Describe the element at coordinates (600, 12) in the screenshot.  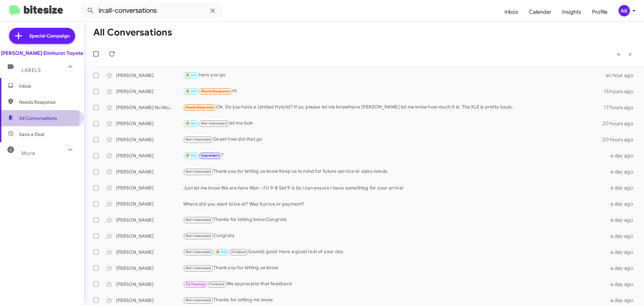
I see `span: Profile` at that location.